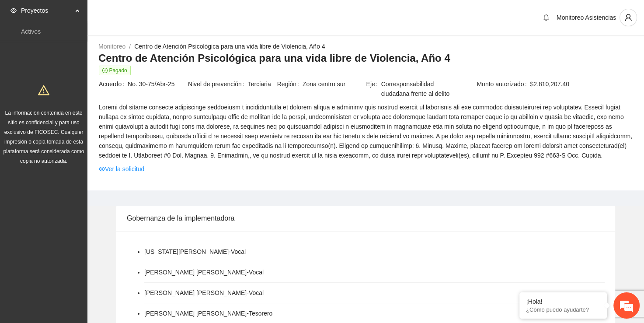 This screenshot has height=323, width=644. What do you see at coordinates (114, 84) in the screenshot?
I see `span: Acuerdo` at bounding box center [114, 84].